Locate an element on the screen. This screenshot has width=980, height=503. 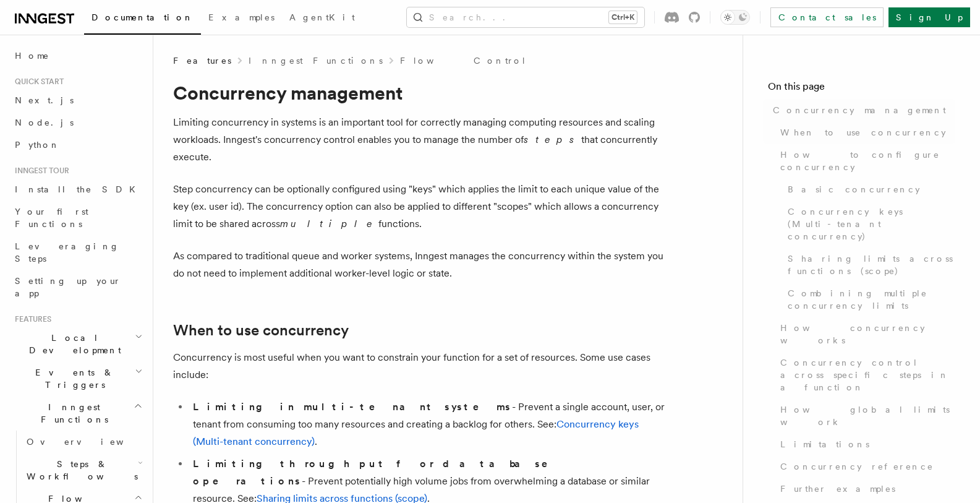
a: Inngest Functions is located at coordinates (316, 61).